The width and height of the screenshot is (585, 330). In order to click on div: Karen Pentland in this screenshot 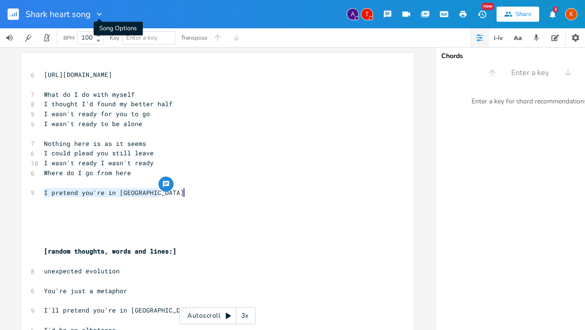, I will do `click(571, 14)`.